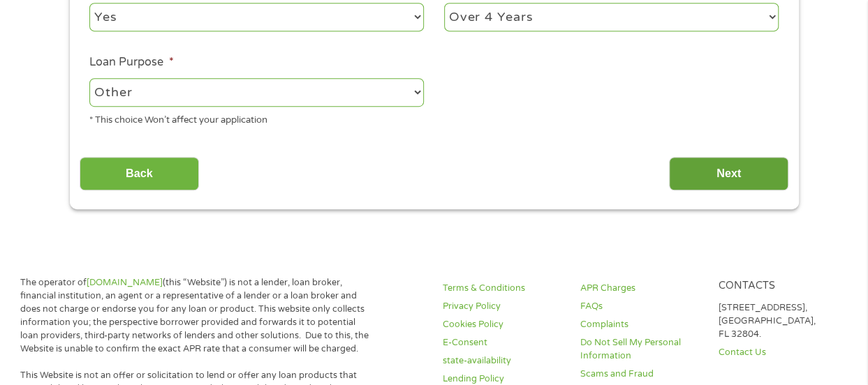 The image size is (868, 385). I want to click on input: Back, so click(139, 174).